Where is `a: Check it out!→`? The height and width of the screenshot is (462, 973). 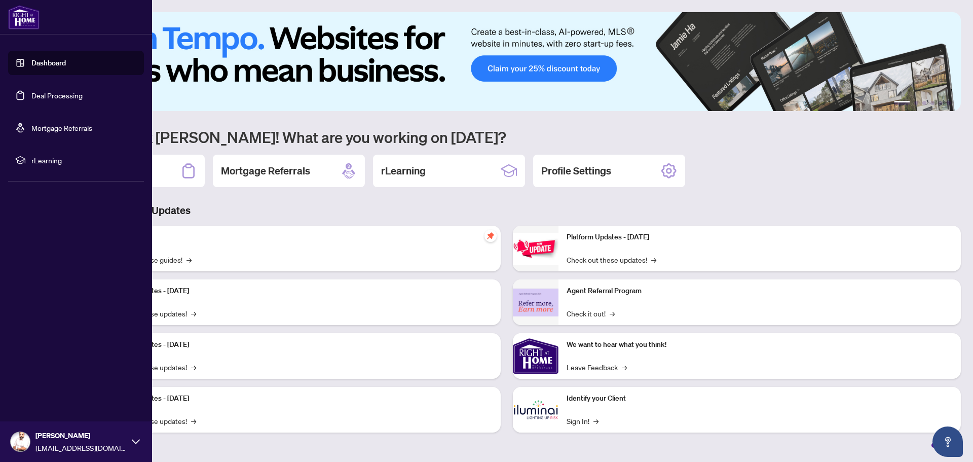
a: Check it out!→ is located at coordinates (591, 313).